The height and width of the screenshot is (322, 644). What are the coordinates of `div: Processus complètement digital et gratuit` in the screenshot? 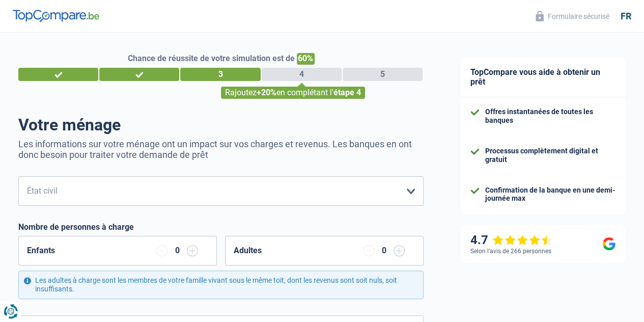 It's located at (550, 155).